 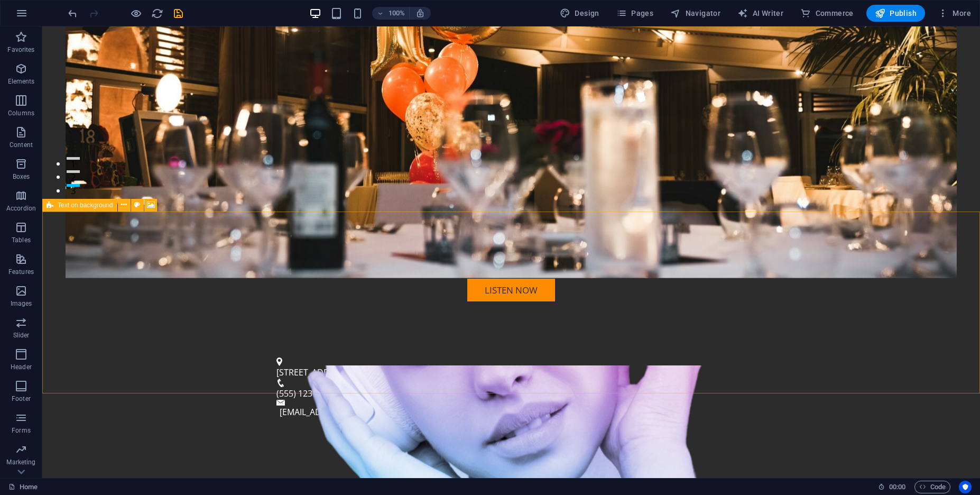 What do you see at coordinates (397, 13) in the screenshot?
I see `h6: 100%` at bounding box center [397, 13].